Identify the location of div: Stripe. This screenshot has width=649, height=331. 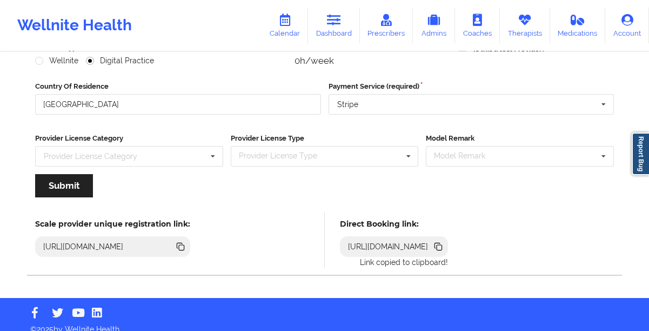
(347, 104).